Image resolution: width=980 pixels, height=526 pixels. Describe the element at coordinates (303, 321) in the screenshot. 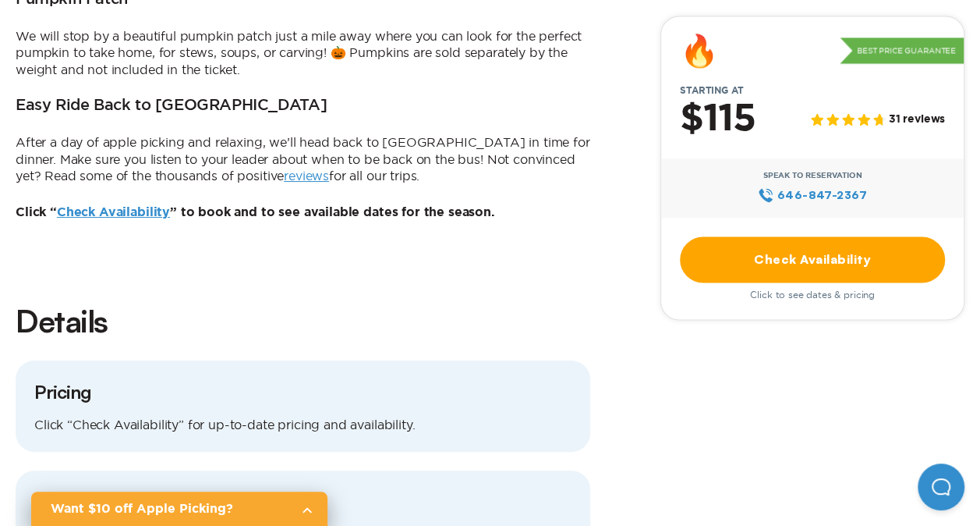

I see `h2: Details` at that location.